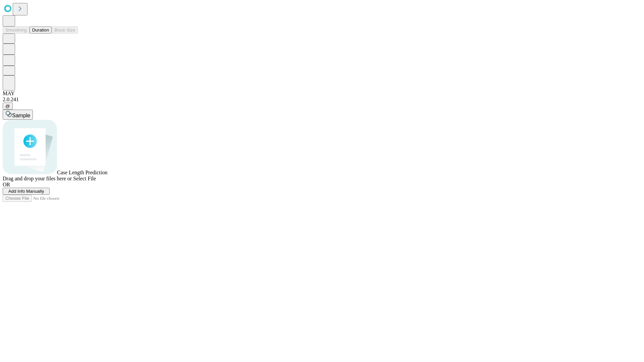 Image resolution: width=644 pixels, height=362 pixels. I want to click on button: Block Size, so click(65, 30).